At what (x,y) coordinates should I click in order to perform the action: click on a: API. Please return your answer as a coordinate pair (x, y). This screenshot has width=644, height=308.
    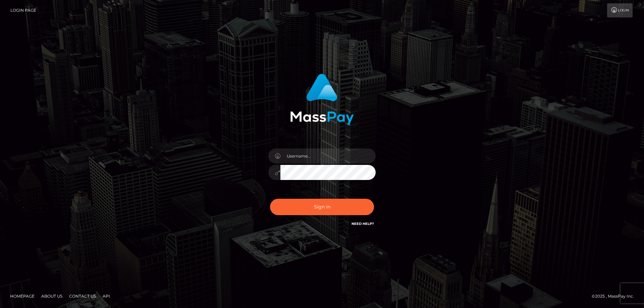
    Looking at the image, I should click on (107, 296).